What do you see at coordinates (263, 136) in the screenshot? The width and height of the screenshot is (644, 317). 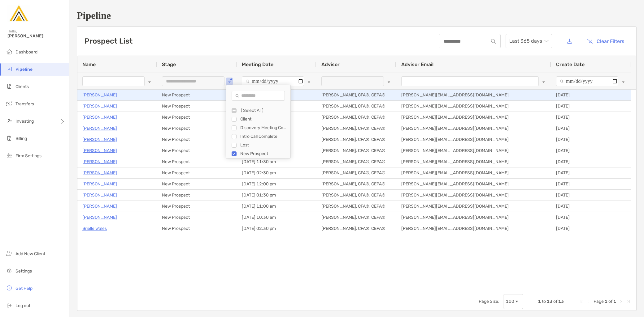 I see `div: Intro Call Complete` at bounding box center [263, 136].